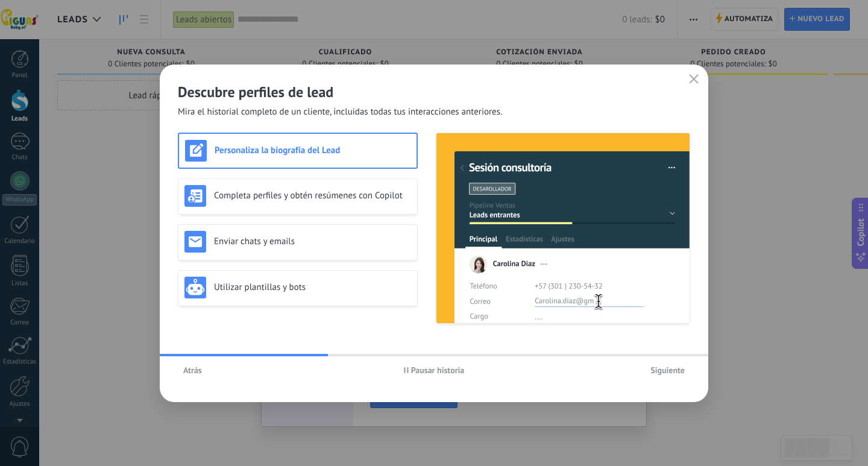 The image size is (868, 466). What do you see at coordinates (438, 370) in the screenshot?
I see `span: Pausar historia` at bounding box center [438, 370].